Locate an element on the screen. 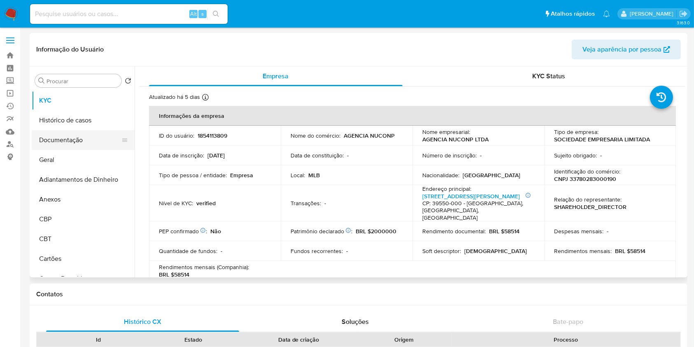 The width and height of the screenshot is (694, 347). div: Origem is located at coordinates (404, 339).